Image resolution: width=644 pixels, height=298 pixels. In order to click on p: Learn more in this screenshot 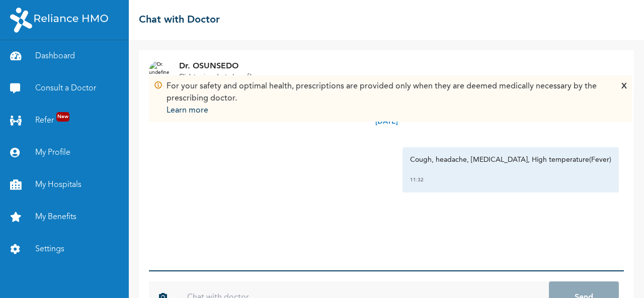, I will do `click(386, 111)`.